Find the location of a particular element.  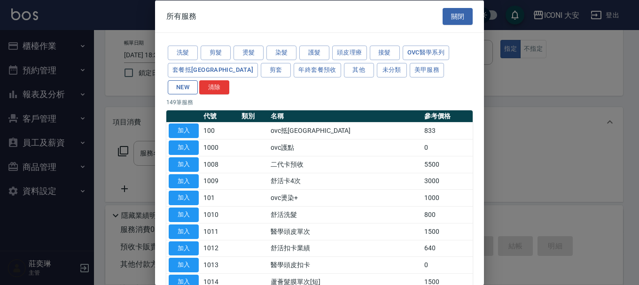

button: 護髮 is located at coordinates (314, 53).